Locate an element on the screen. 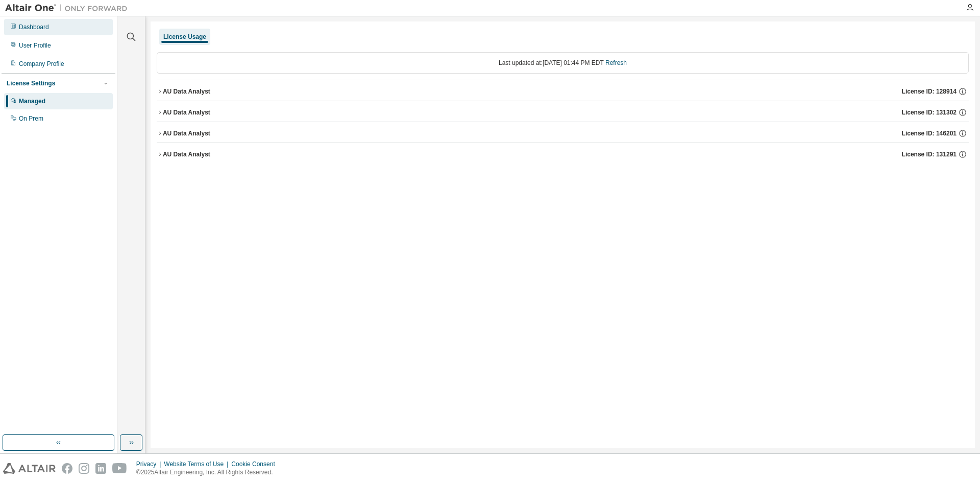 This screenshot has width=980, height=483. span: License ID: 128914 is located at coordinates (929, 91).